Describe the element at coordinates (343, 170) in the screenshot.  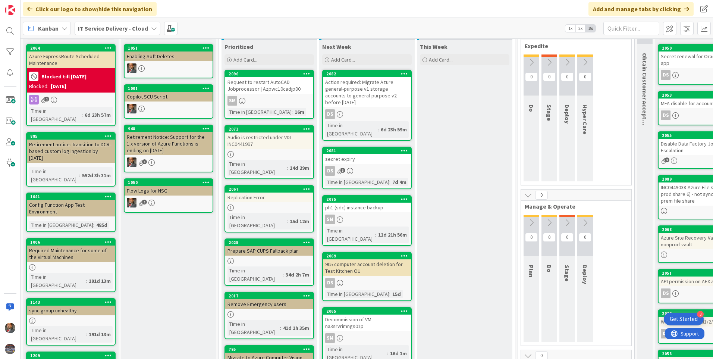
I see `span: 3` at that location.